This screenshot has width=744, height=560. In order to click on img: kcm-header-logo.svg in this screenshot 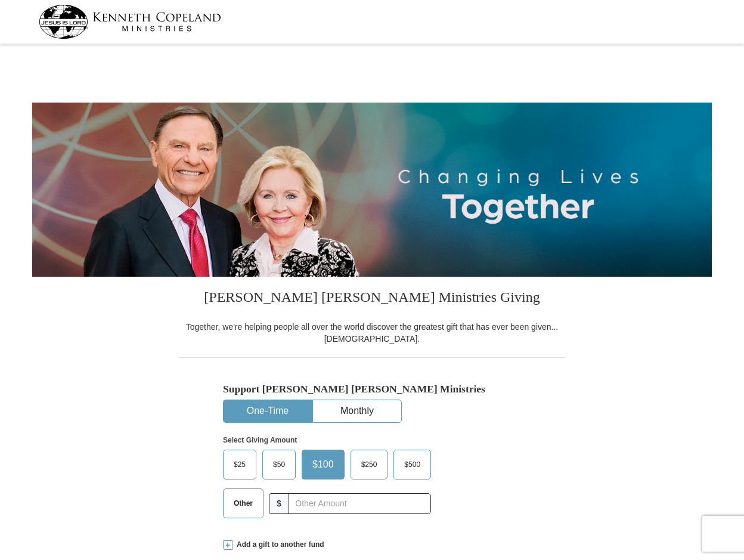, I will do `click(130, 22)`.